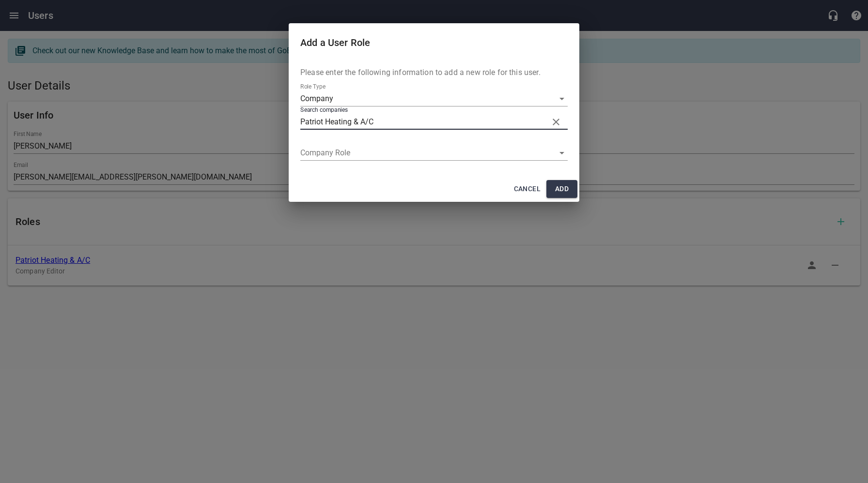 The height and width of the screenshot is (483, 868). What do you see at coordinates (556, 123) in the screenshot?
I see `button: Toggle password visibility` at bounding box center [556, 123].